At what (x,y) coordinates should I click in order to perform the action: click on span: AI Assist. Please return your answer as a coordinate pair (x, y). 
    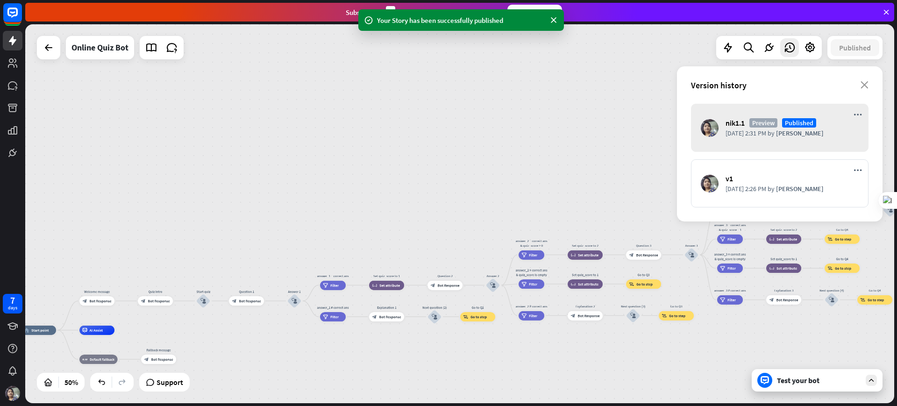
    Looking at the image, I should click on (96, 330).